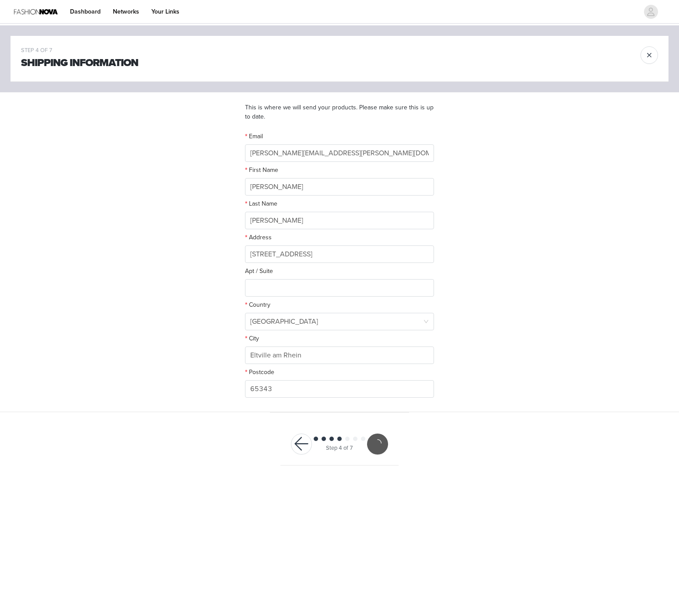 This screenshot has width=679, height=616. What do you see at coordinates (79, 63) in the screenshot?
I see `h1: Shipping Information` at bounding box center [79, 63].